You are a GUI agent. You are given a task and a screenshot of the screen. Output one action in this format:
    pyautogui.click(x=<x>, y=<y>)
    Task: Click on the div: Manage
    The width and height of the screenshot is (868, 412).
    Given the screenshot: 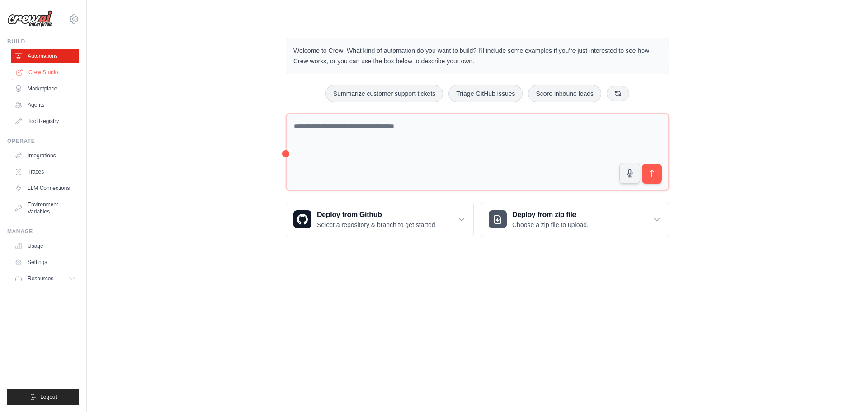 What is the action you would take?
    pyautogui.click(x=43, y=231)
    